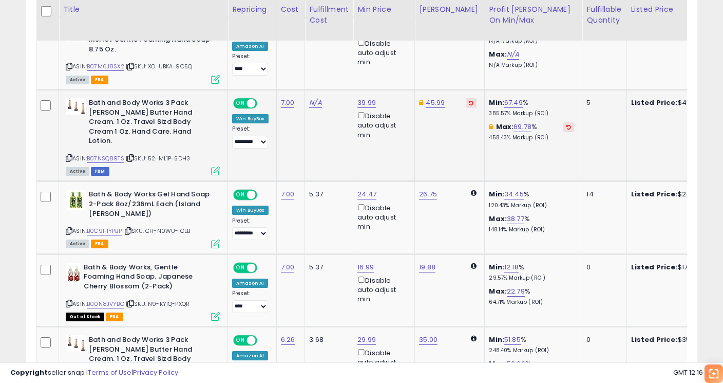 This screenshot has height=383, width=723. I want to click on a: B0C9H1YPBP, so click(104, 231).